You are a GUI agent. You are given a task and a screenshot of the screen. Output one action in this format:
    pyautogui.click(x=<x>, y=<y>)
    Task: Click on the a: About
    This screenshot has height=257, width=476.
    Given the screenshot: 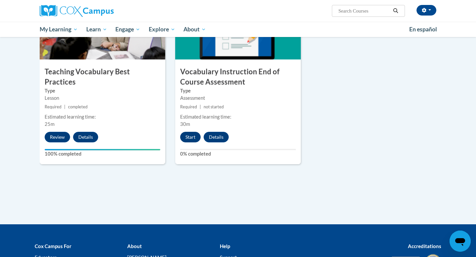 What is the action you would take?
    pyautogui.click(x=195, y=29)
    